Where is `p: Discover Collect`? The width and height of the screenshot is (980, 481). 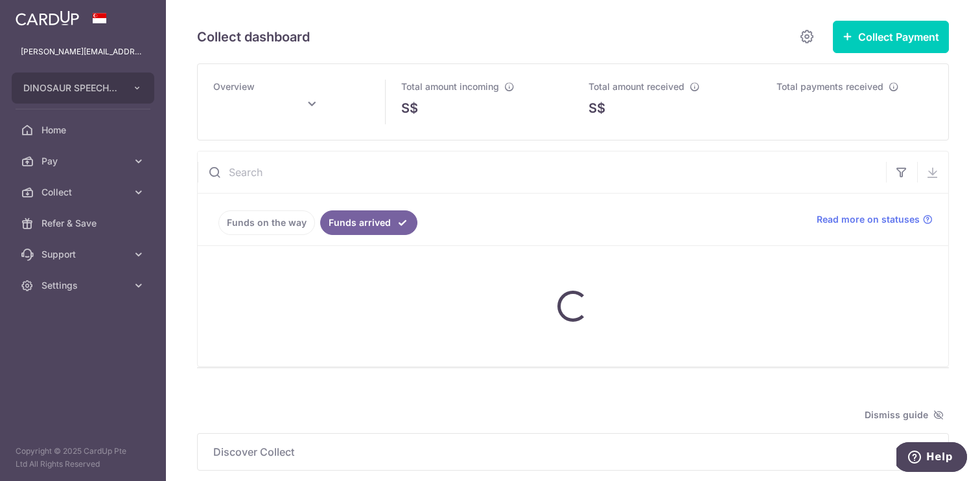 p: Discover Collect is located at coordinates (573, 453).